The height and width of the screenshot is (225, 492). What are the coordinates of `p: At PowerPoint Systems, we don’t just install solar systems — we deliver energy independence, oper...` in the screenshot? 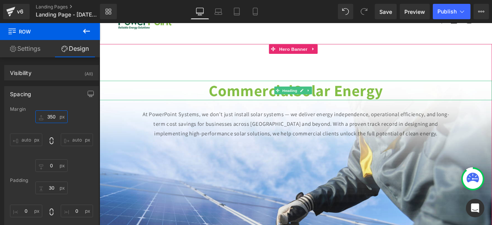 It's located at (232, 119).